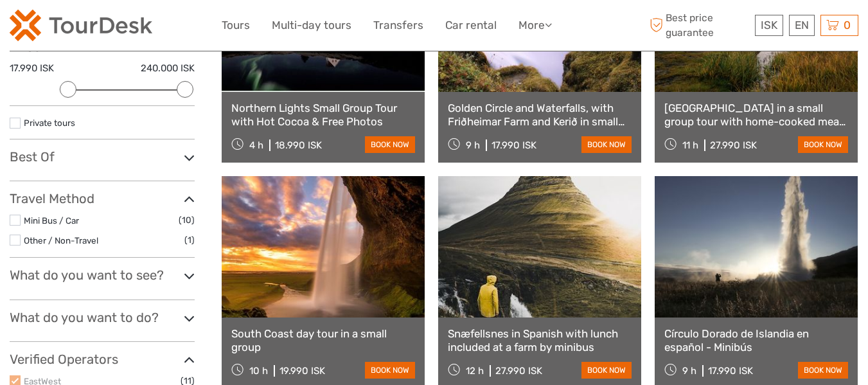 This screenshot has width=868, height=385. Describe the element at coordinates (471, 25) in the screenshot. I see `a: Car rental` at that location.